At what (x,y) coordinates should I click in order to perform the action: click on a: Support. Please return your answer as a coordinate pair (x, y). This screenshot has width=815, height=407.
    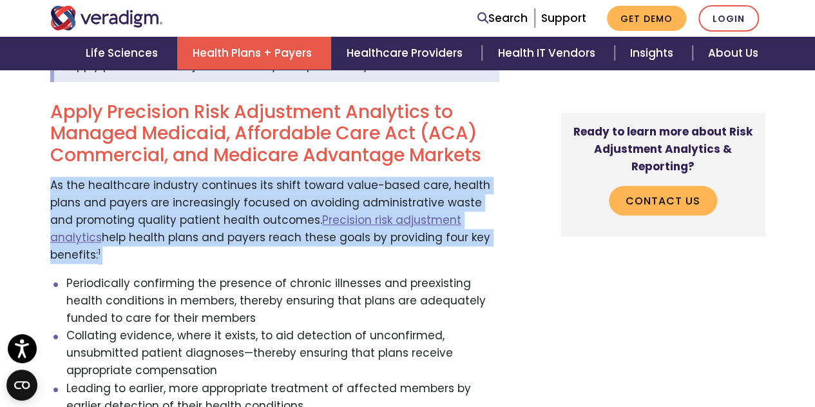
    Looking at the image, I should click on (564, 18).